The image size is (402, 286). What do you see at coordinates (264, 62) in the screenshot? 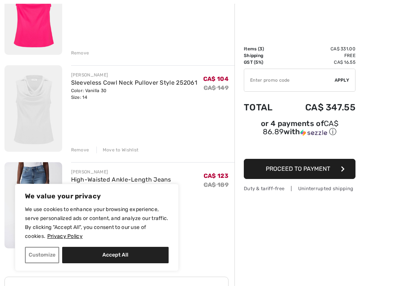
I see `td: GST (5%)` at bounding box center [264, 62].